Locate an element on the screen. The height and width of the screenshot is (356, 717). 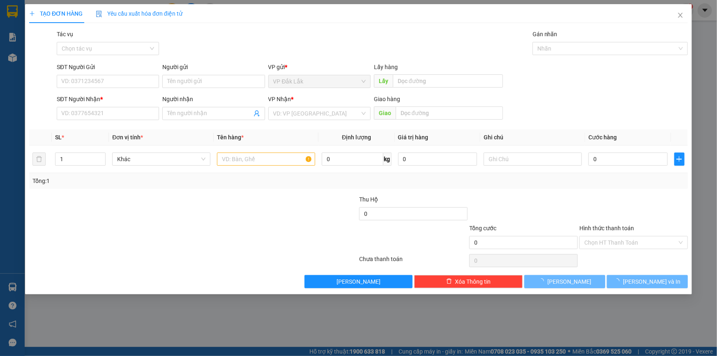
span: user-add is located at coordinates (257, 113).